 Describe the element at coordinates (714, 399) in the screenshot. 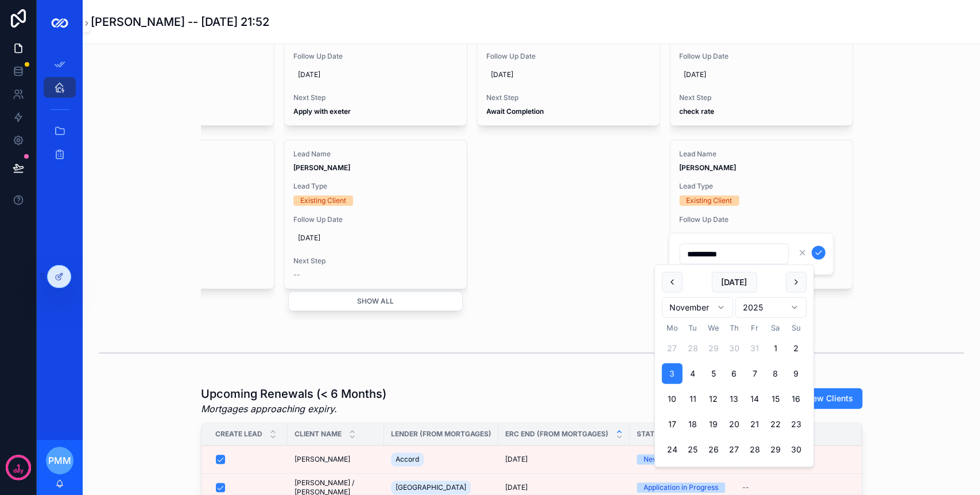

I see `button: Wednesday, 12 November 2025` at that location.